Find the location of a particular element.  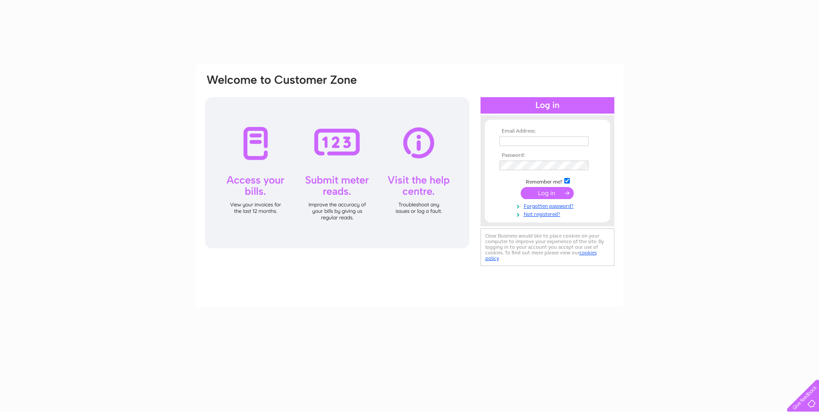

input: Submit is located at coordinates (547, 193).